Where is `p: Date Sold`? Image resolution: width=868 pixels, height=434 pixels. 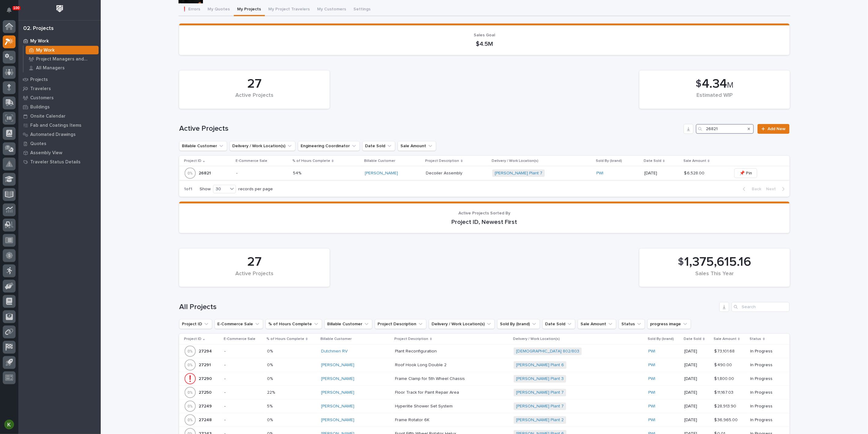 p: Date Sold is located at coordinates (653, 161).